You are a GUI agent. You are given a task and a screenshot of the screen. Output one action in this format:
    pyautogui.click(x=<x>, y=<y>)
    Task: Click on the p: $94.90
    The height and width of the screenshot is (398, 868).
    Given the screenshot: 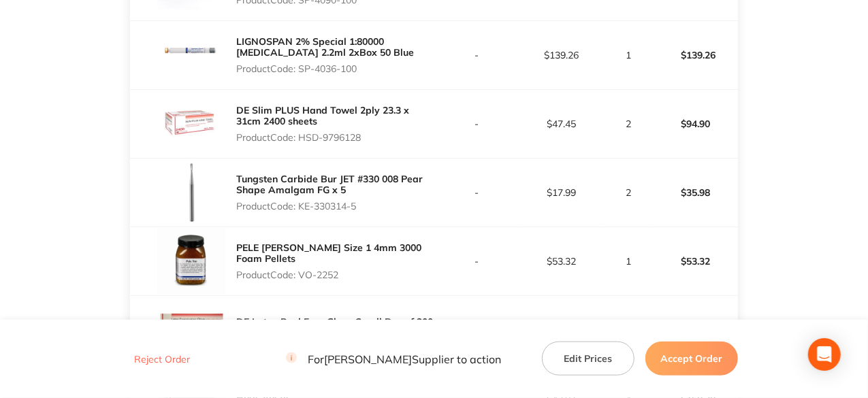 What is the action you would take?
    pyautogui.click(x=695, y=123)
    